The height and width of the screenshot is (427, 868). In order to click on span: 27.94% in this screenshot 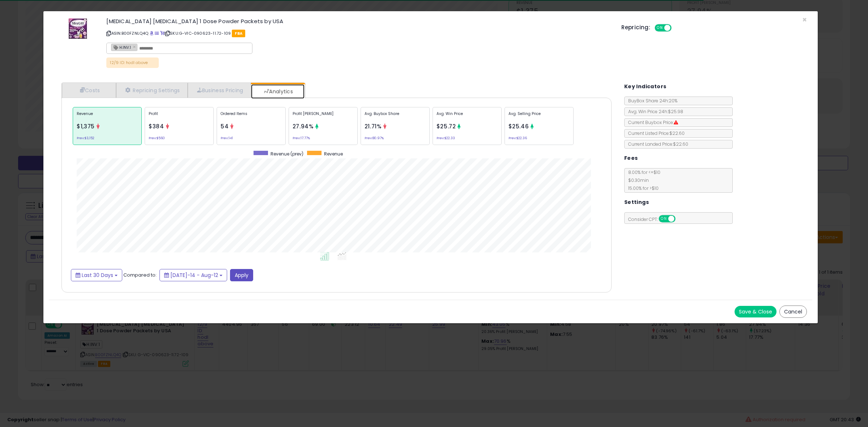, I will do `click(303, 126)`.